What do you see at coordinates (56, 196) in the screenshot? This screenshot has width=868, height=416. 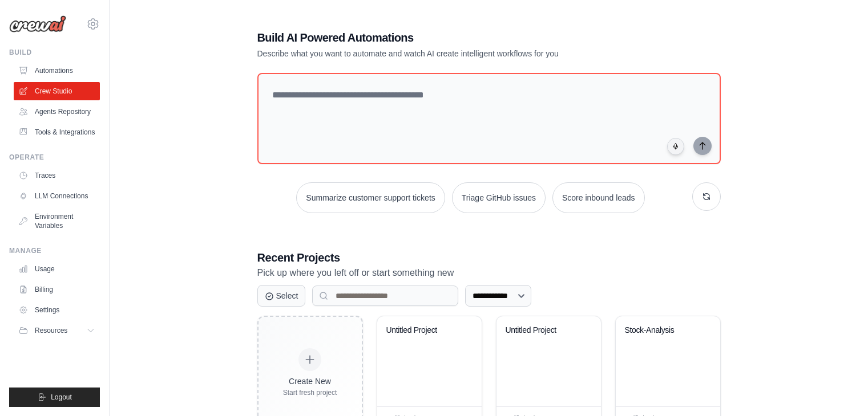 I see `a: LLM Connections` at bounding box center [56, 196].